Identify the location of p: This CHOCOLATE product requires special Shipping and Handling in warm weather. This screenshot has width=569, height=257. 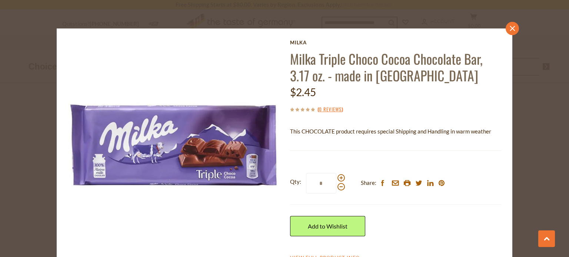
(396, 131).